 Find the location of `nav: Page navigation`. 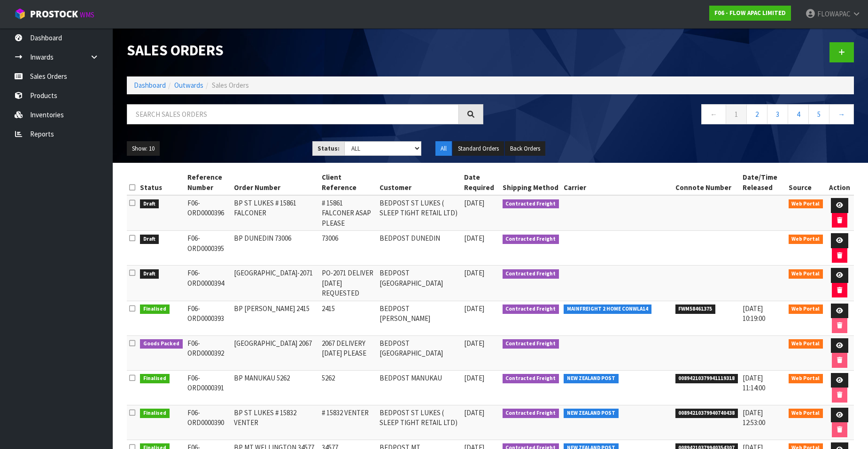

nav: Page navigation is located at coordinates (676, 116).